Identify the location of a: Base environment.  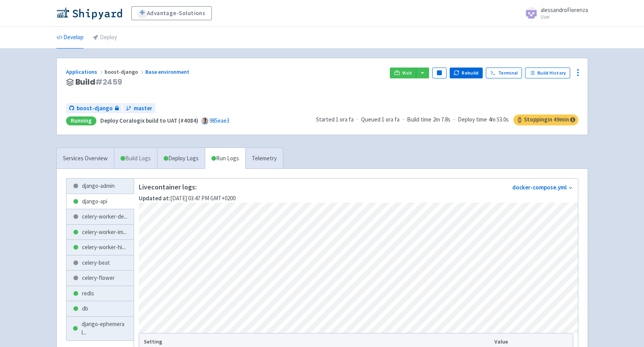
(168, 72).